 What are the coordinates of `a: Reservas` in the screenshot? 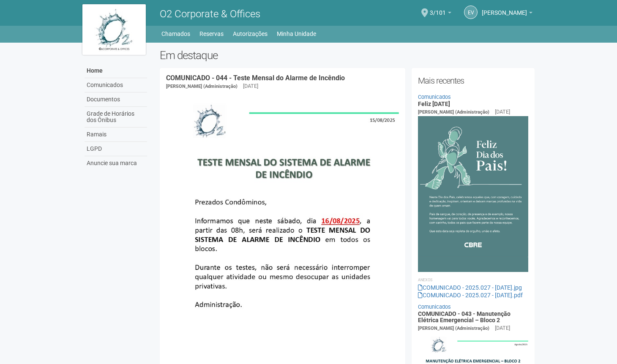 It's located at (211, 33).